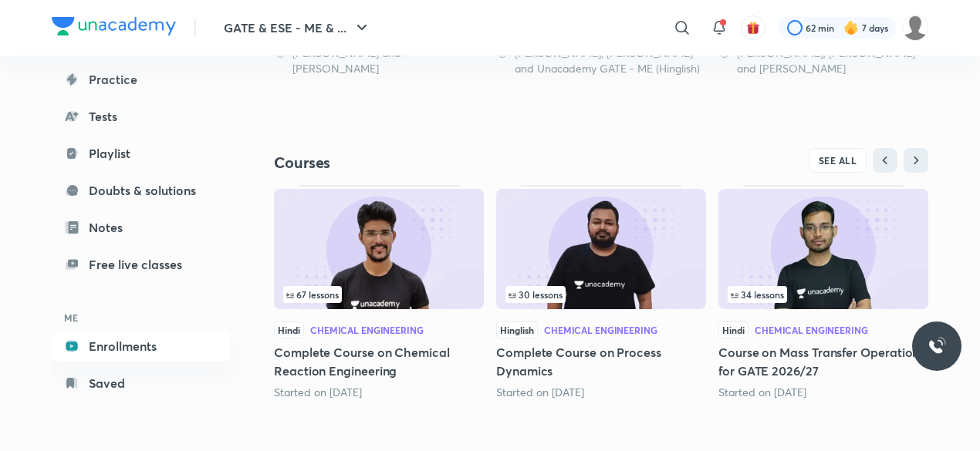  Describe the element at coordinates (141, 79) in the screenshot. I see `a: Practice` at that location.